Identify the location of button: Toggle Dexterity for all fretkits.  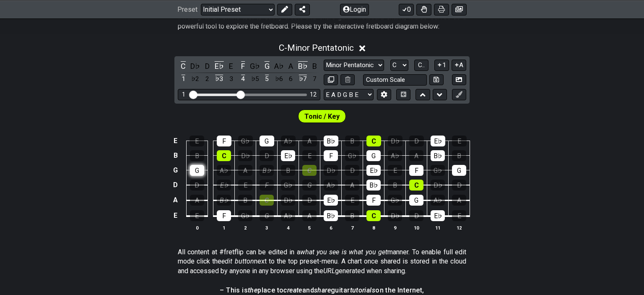
(424, 9).